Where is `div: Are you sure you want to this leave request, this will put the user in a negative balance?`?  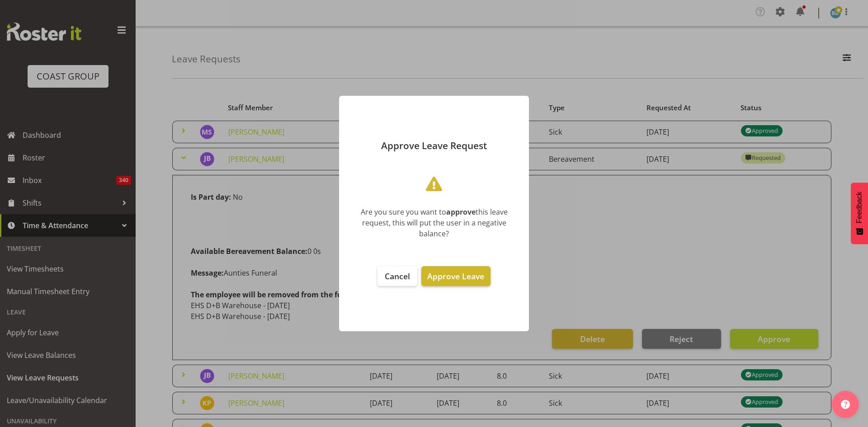 div: Are you sure you want to this leave request, this will put the user in a negative balance? is located at coordinates (434, 223).